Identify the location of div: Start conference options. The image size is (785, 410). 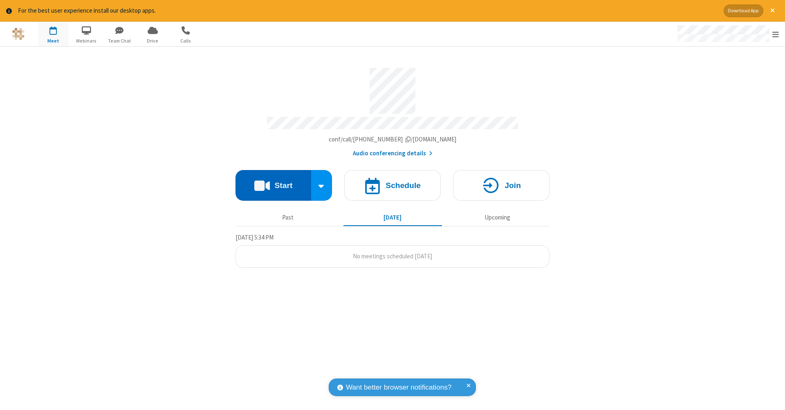
(322, 185).